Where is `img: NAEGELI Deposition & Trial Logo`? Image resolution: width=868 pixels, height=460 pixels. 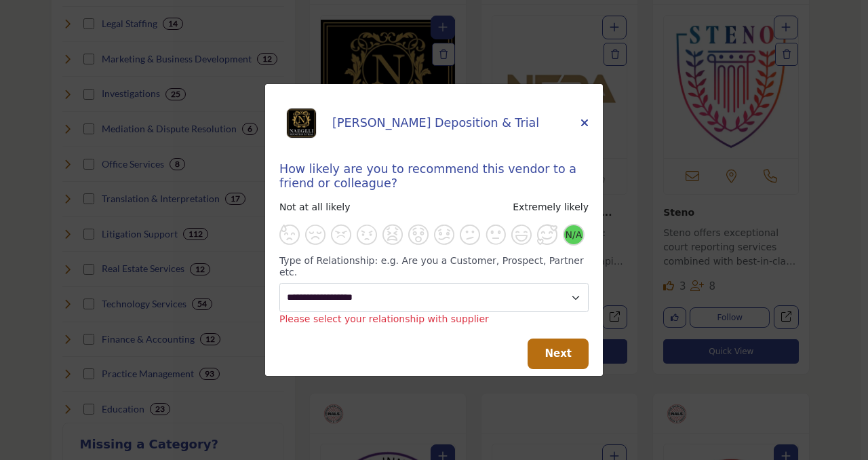 img: NAEGELI Deposition & Trial Logo is located at coordinates (301, 123).